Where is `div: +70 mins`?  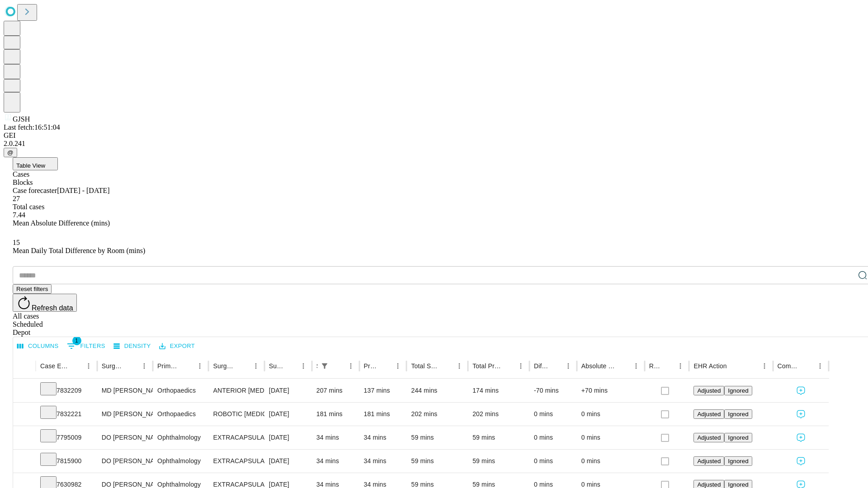 div: +70 mins is located at coordinates (611, 391).